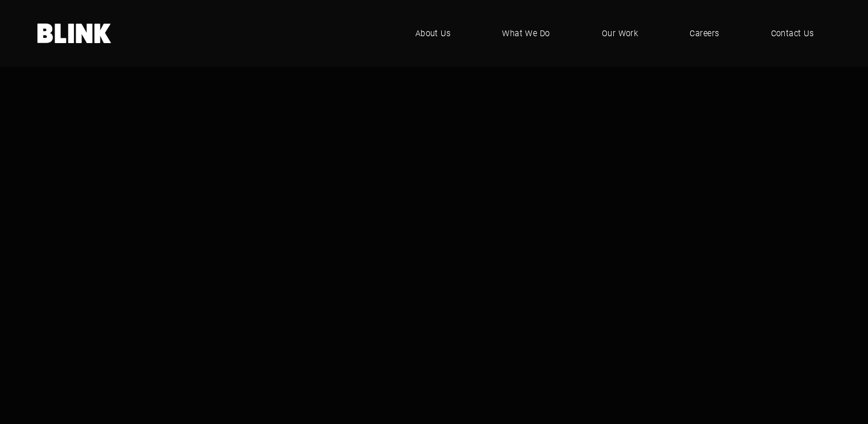  Describe the element at coordinates (75, 33) in the screenshot. I see `a: Home` at that location.